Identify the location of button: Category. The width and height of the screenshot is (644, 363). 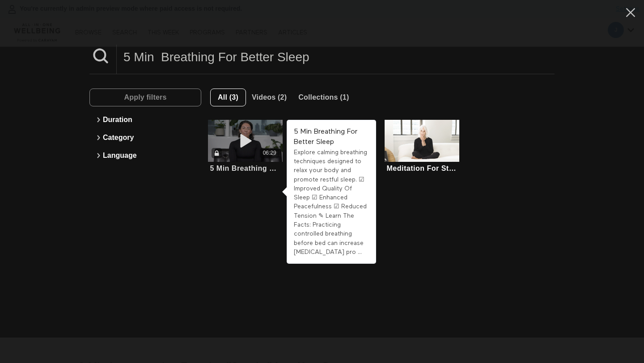
(145, 138).